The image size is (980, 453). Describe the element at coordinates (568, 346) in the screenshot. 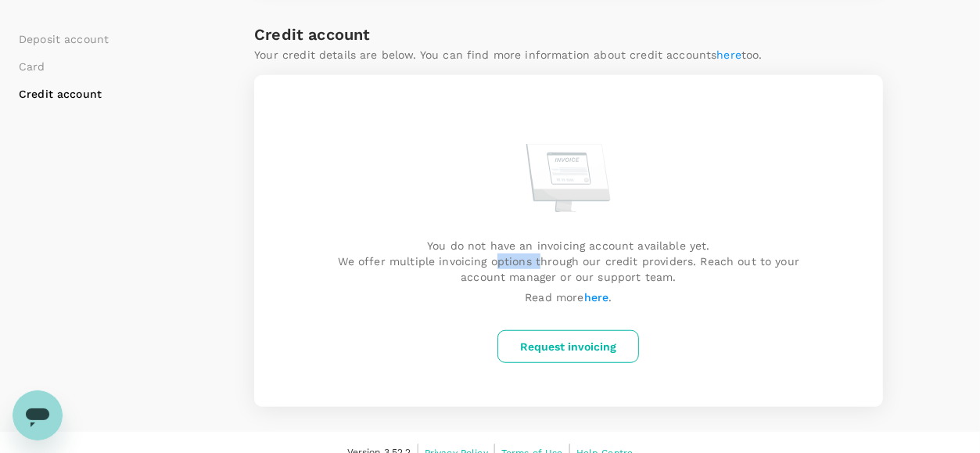

I see `button: Request invoicing` at that location.